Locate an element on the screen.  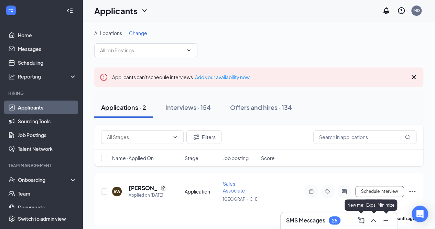
svg: Cross is located at coordinates (414, 77).